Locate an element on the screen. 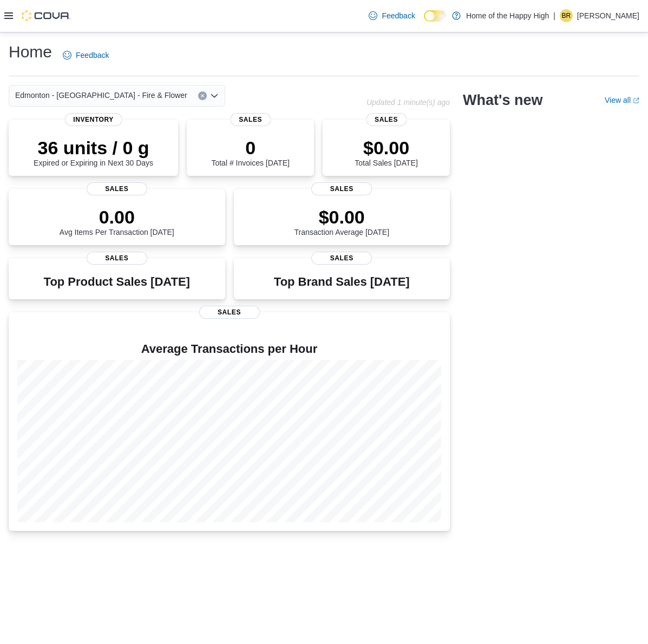 This screenshot has width=648, height=644. p: Home of the Happy High is located at coordinates (508, 16).